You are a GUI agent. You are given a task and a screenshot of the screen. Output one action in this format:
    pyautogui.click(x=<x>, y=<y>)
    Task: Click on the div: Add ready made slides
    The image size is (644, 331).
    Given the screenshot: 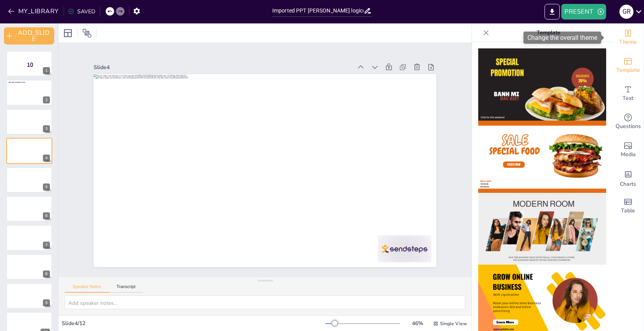 What is the action you would take?
    pyautogui.click(x=628, y=65)
    